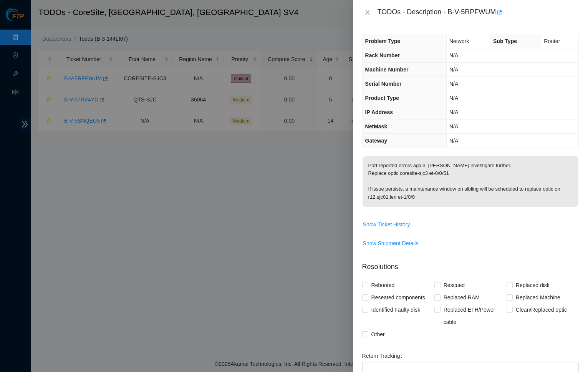 The image size is (588, 372). What do you see at coordinates (462, 297) in the screenshot?
I see `span: Replaced RAM` at bounding box center [462, 297].